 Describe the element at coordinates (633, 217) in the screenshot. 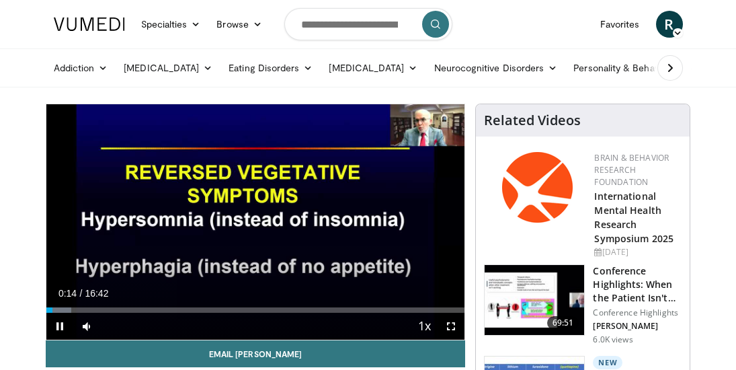

I see `a: International Mental Health Research Symposium 2025` at that location.